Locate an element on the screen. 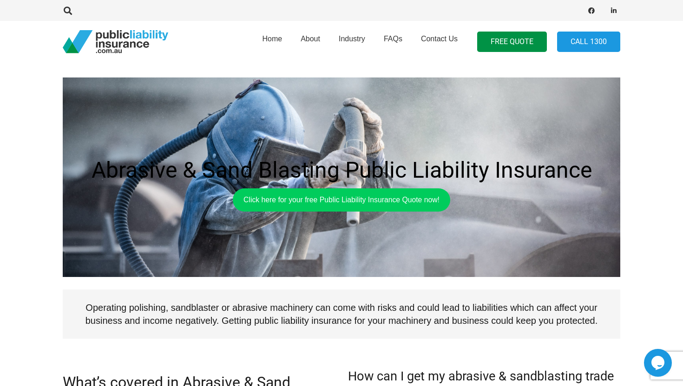  span: FAQs is located at coordinates (393, 39).